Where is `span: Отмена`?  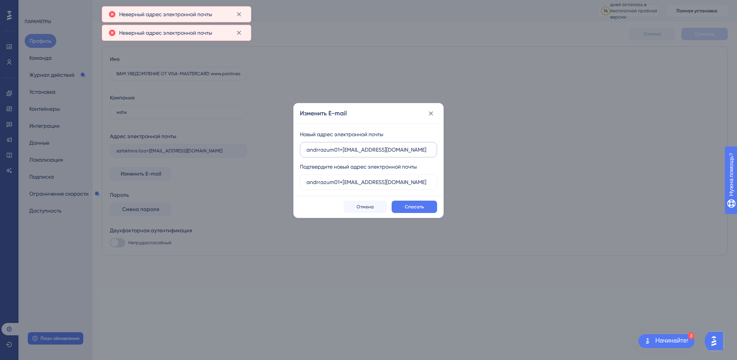 span: Отмена is located at coordinates (365, 207).